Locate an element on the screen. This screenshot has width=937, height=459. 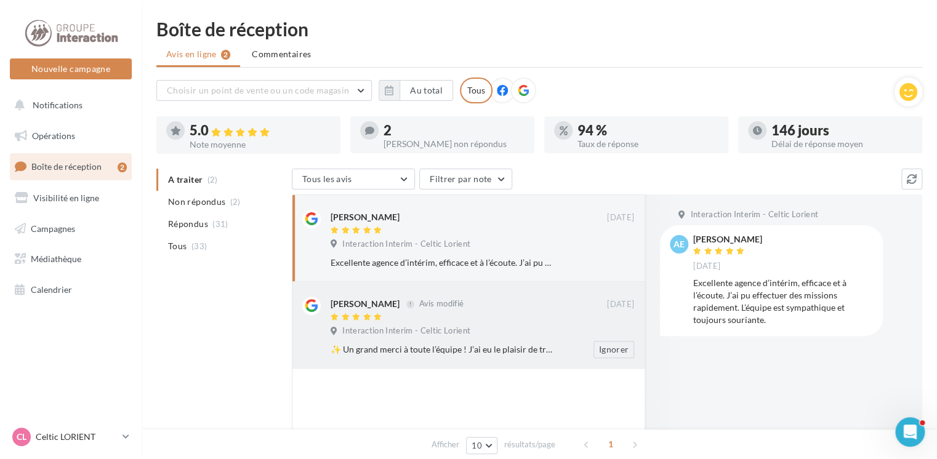
div: 146 jours is located at coordinates (841, 130).